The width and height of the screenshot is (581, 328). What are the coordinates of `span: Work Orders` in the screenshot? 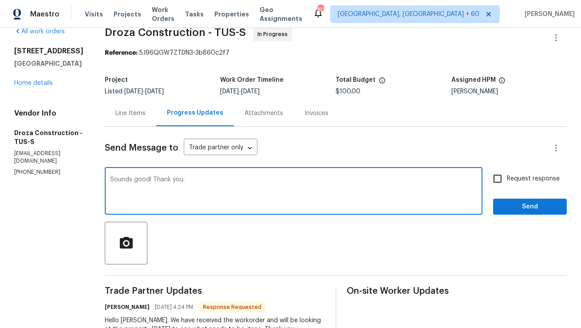 It's located at (163, 14).